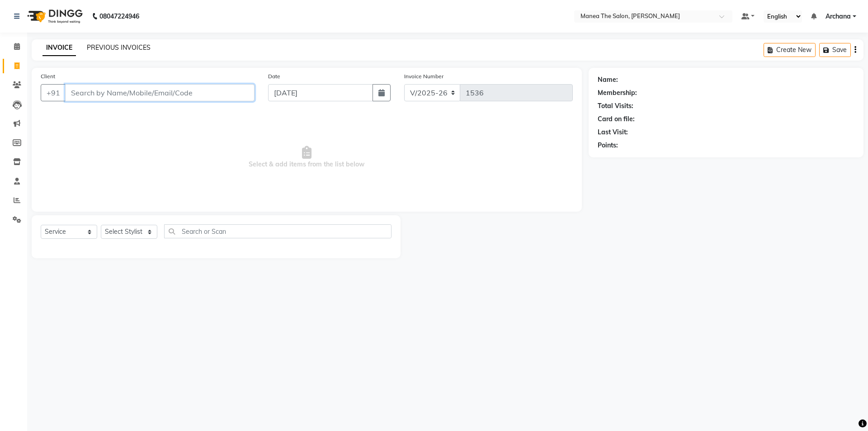 The width and height of the screenshot is (868, 431). Describe the element at coordinates (423, 77) in the screenshot. I see `label: Invoice Number` at that location.